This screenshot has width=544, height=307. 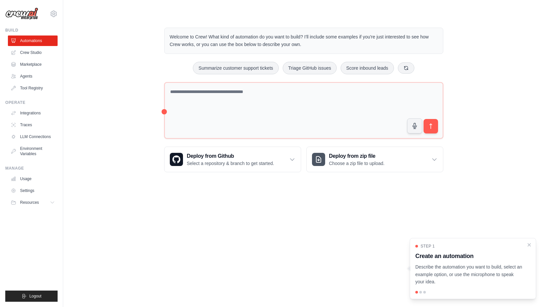 What do you see at coordinates (33, 151) in the screenshot?
I see `a: Environment Variables` at bounding box center [33, 151].